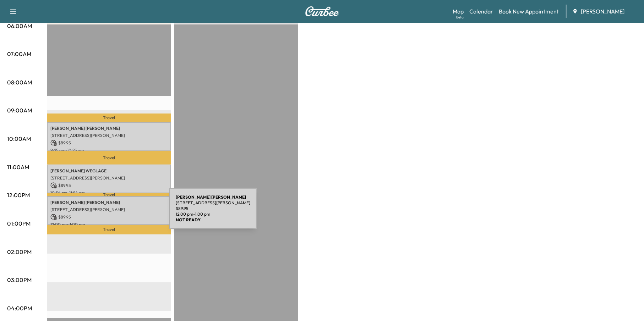 The height and width of the screenshot is (321, 644). I want to click on p: 07:00AM, so click(19, 54).